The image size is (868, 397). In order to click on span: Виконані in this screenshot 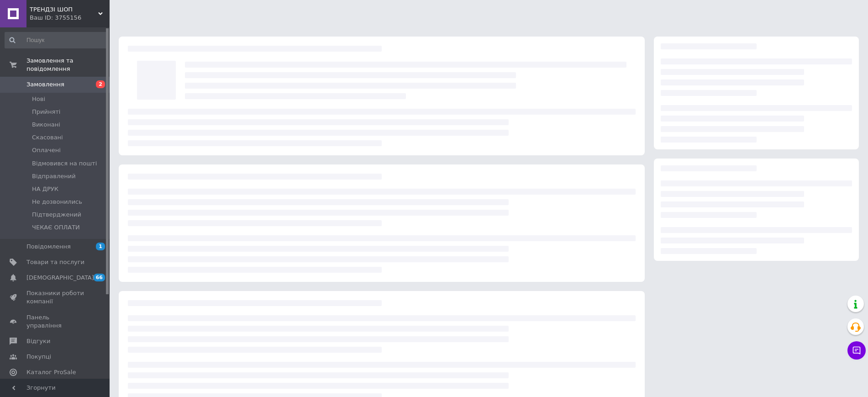, I will do `click(46, 125)`.